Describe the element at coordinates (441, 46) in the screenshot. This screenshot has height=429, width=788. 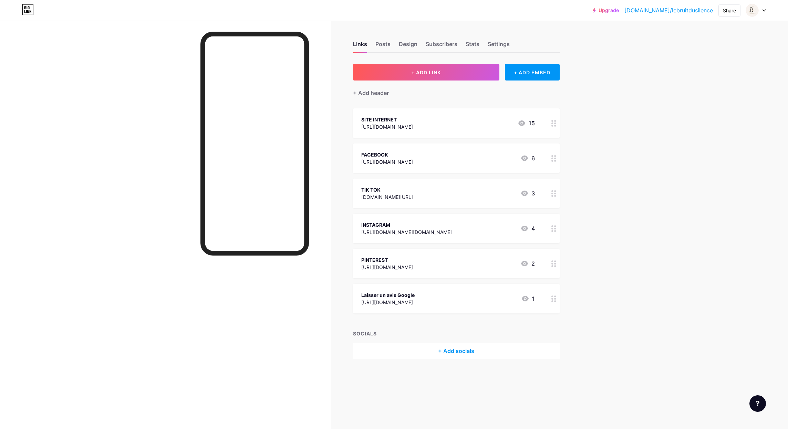
I see `div: Subscribers` at that location.